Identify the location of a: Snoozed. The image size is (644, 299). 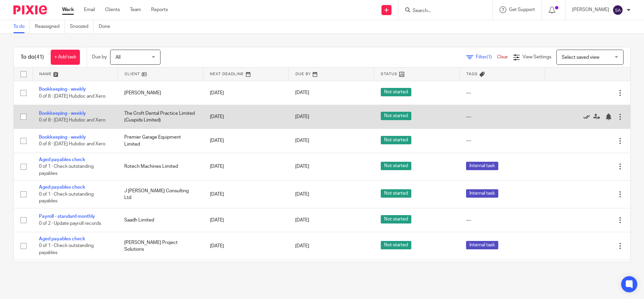
(82, 26).